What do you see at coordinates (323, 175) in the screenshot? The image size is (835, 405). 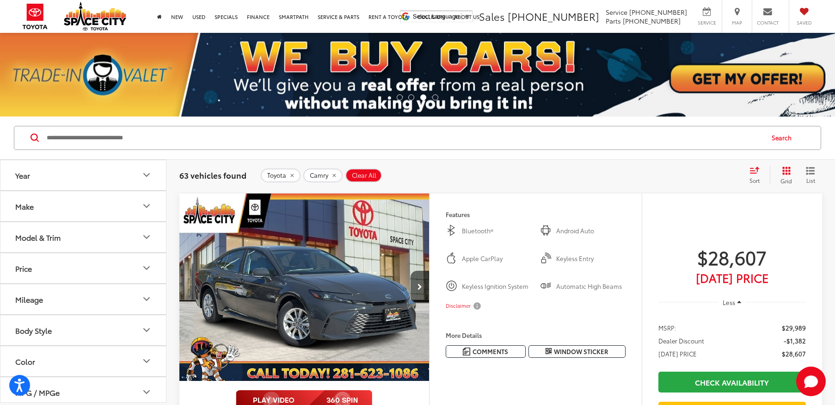 I see `button: remove Camry` at bounding box center [323, 175].